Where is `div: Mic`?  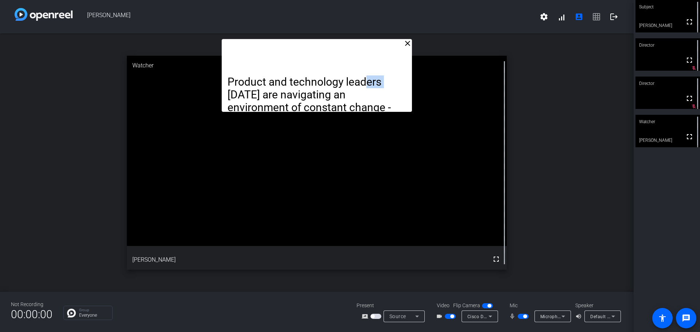 div: Mic is located at coordinates (539, 305).